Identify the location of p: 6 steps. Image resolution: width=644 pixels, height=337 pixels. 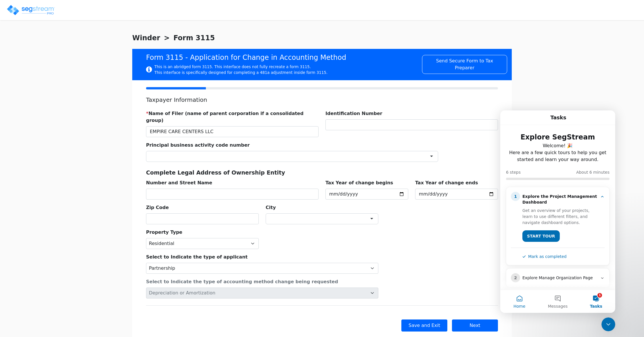
(13, 62).